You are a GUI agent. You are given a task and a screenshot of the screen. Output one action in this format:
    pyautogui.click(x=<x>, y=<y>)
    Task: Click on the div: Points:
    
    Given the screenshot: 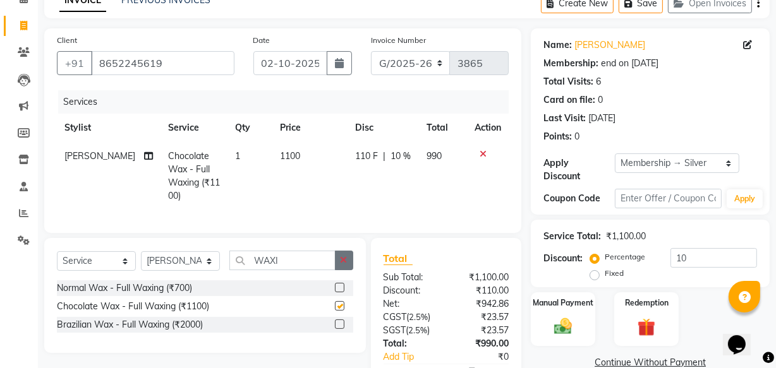 What is the action you would take?
    pyautogui.click(x=557, y=136)
    